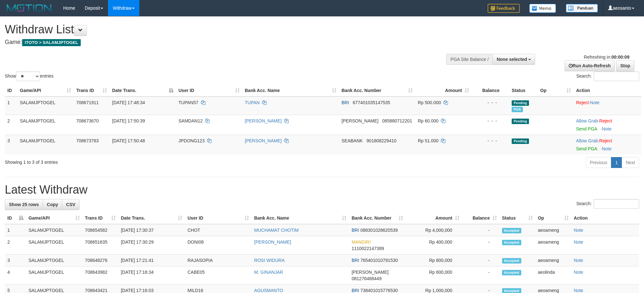 This screenshot has width=644, height=293. Describe the element at coordinates (371, 102) in the screenshot. I see `span: Copy 677401035147535 to clipboard` at that location.